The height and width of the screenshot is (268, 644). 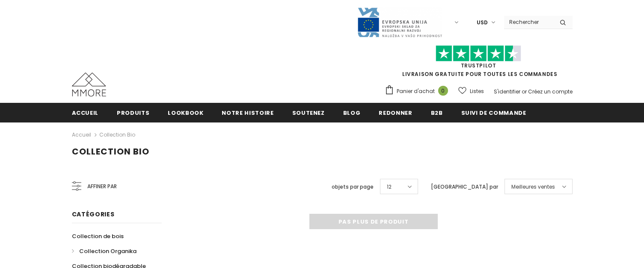 What do you see at coordinates (437, 113) in the screenshot?
I see `span: B2B` at bounding box center [437, 113].